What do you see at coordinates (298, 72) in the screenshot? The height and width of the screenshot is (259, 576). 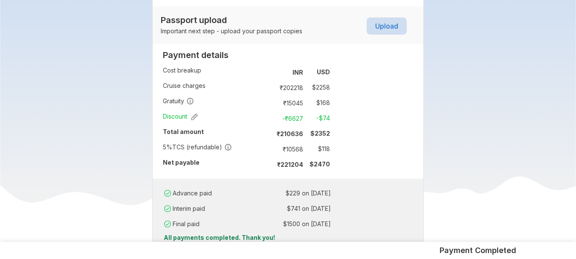 I see `strong: INR` at bounding box center [298, 72].